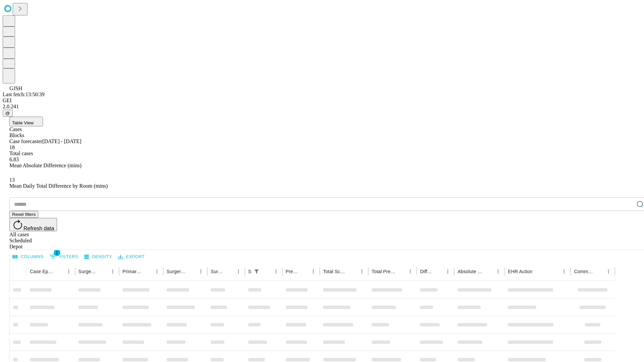 The height and width of the screenshot is (362, 644). Describe the element at coordinates (26, 141) in the screenshot. I see `span: Case forecaster` at that location.